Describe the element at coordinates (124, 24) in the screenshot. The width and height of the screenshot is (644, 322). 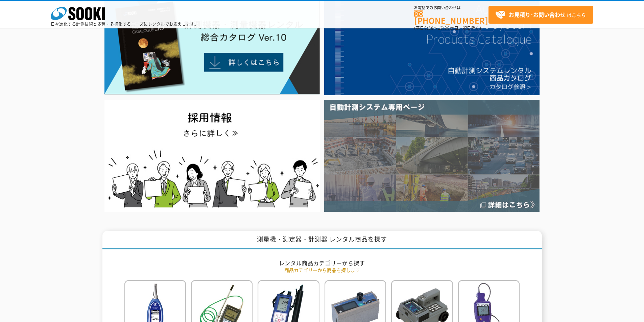
I see `p: 日々進化する計測技術と多種・多様化するニーズにレンタルでお応えします。` at that location.